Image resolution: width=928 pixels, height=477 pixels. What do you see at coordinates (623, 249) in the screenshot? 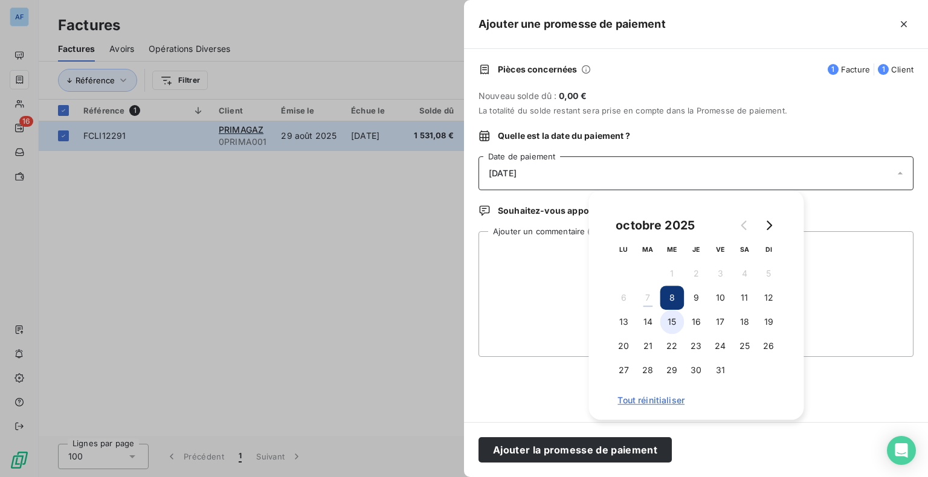
I see `th: lundi` at bounding box center [623, 249].